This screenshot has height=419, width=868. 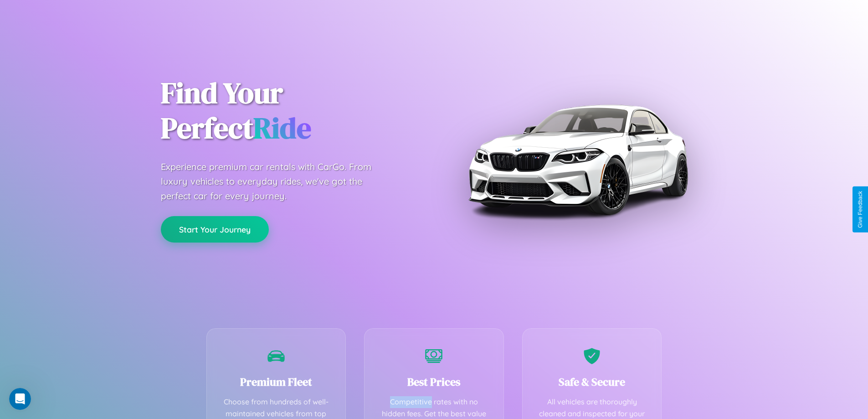 What do you see at coordinates (276, 381) in the screenshot?
I see `h3: Premium Fleet` at bounding box center [276, 381].